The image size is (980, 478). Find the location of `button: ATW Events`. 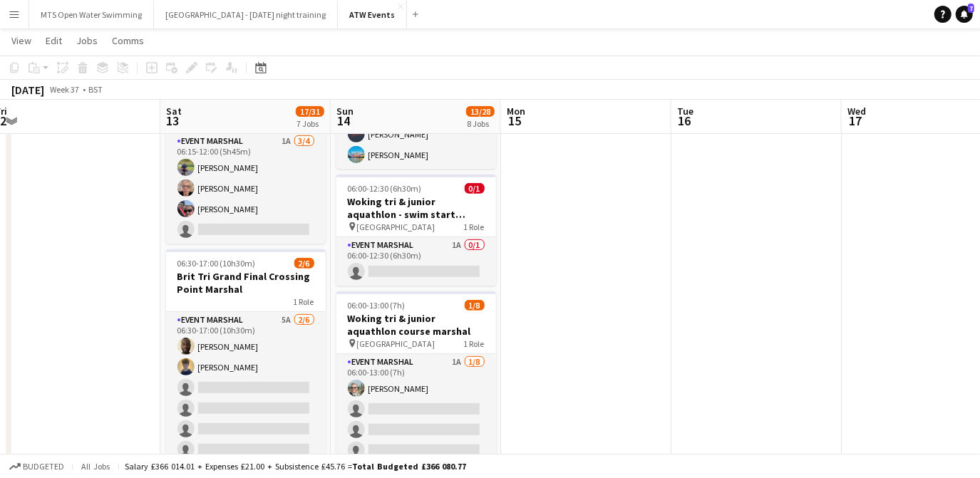

button: ATW Events is located at coordinates (372, 14).